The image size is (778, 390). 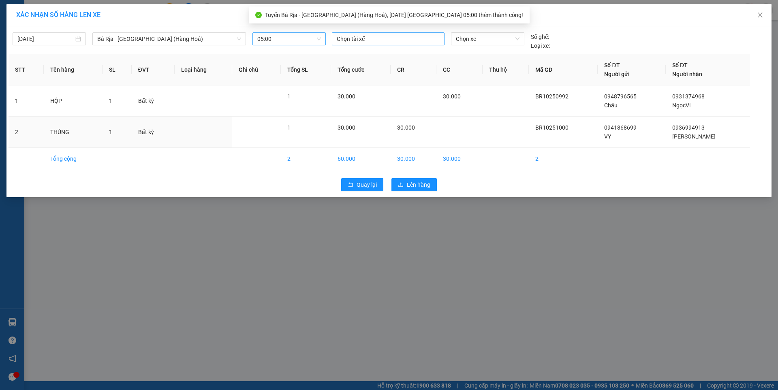 What do you see at coordinates (360, 70) in the screenshot?
I see `th: Tổng cước` at bounding box center [360, 70].